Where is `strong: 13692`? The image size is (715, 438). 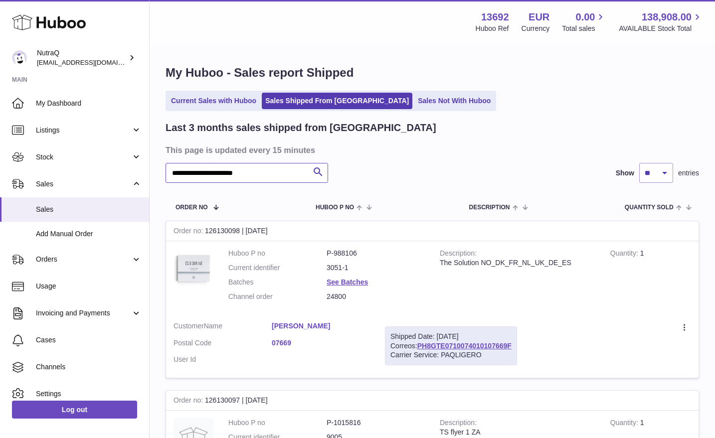 strong: 13692 is located at coordinates (495, 17).